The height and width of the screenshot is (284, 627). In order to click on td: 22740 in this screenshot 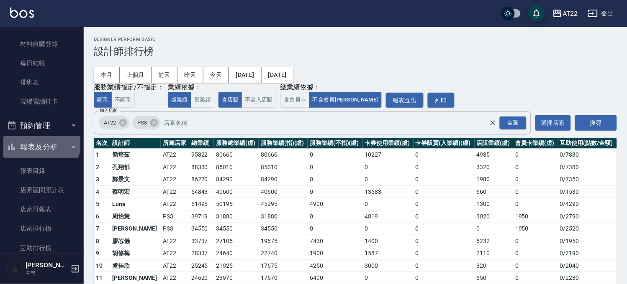, I will do `click(283, 254)`.